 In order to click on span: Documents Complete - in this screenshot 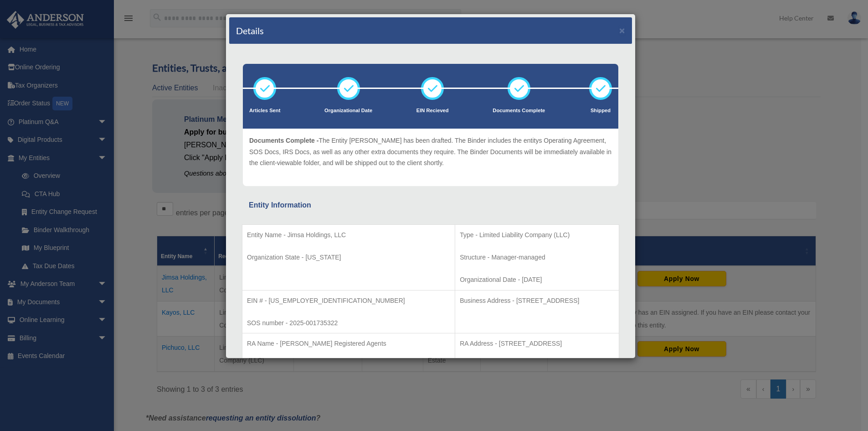, I will do `click(284, 140)`.